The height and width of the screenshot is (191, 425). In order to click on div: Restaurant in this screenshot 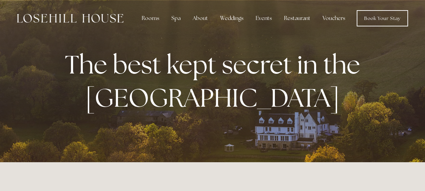, I will do `click(298, 18)`.